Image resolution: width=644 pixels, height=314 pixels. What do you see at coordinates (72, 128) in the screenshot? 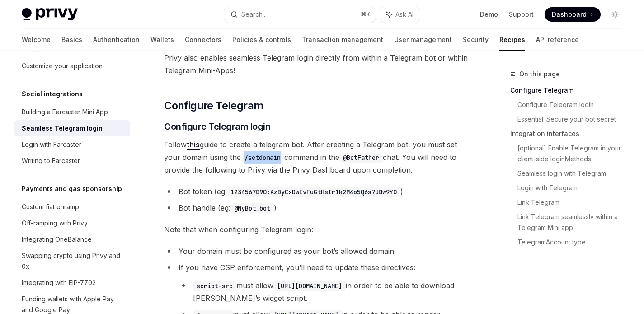
I see `a: Seamless Telegram login` at bounding box center [72, 128].